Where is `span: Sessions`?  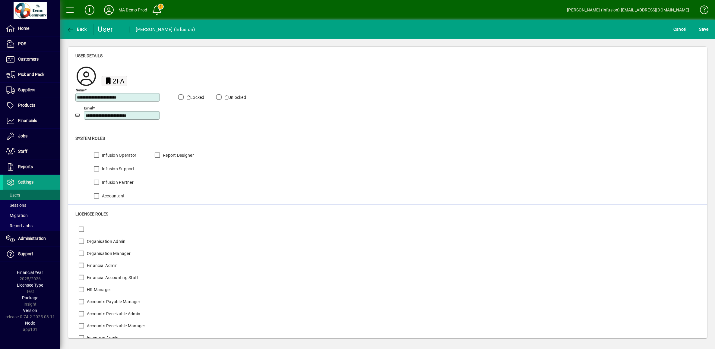
span: Sessions is located at coordinates (16, 205).